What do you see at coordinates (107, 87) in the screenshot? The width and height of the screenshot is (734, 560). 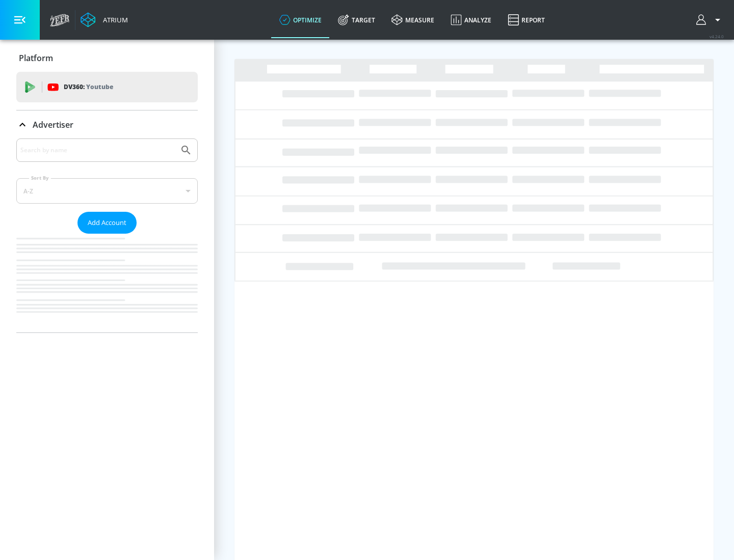 I see `div: DV360: Youtube` at bounding box center [107, 87].